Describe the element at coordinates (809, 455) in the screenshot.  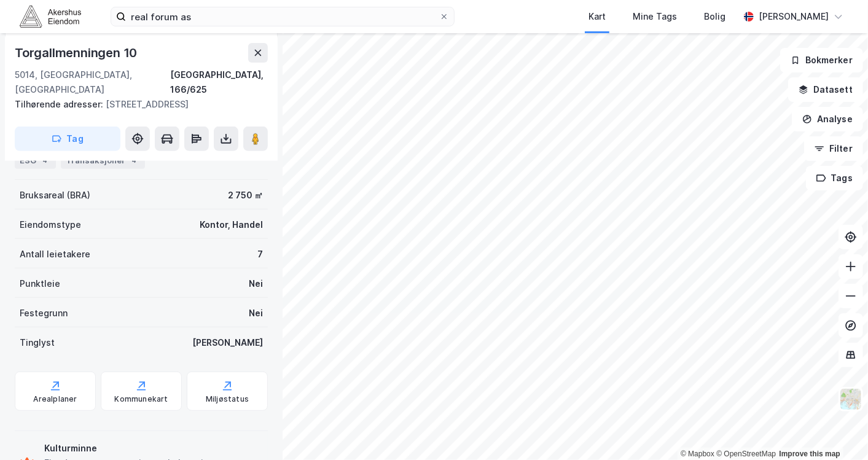
I see `a: Improve this map` at that location.